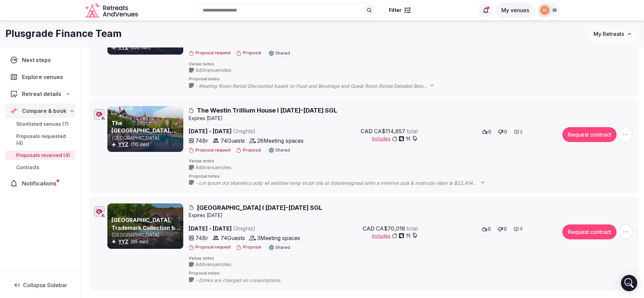 Image resolution: width=644 pixels, height=298 pixels. I want to click on span: Shortlisted venues (7), so click(42, 124).